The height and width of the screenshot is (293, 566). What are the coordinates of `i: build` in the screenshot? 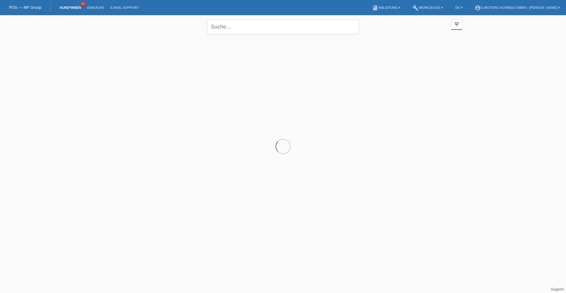 It's located at (416, 8).